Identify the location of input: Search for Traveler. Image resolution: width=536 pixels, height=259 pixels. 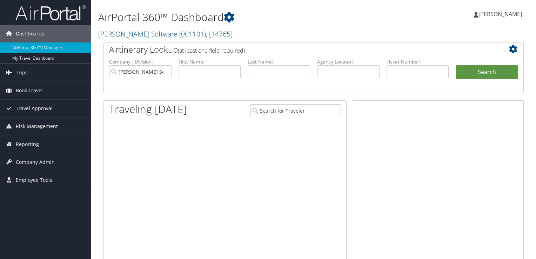
(296, 110).